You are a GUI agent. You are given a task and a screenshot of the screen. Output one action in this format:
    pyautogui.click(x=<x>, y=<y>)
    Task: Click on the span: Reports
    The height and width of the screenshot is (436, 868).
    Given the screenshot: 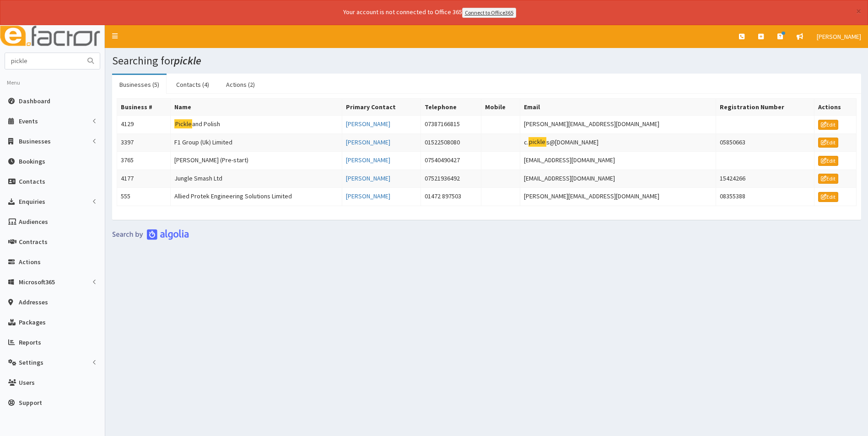 What is the action you would take?
    pyautogui.click(x=30, y=342)
    